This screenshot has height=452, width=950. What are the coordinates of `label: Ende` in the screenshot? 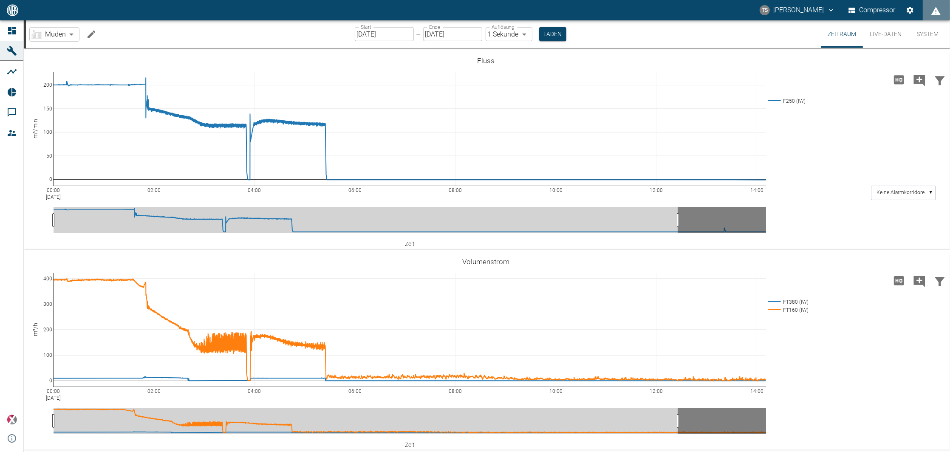 It's located at (435, 27).